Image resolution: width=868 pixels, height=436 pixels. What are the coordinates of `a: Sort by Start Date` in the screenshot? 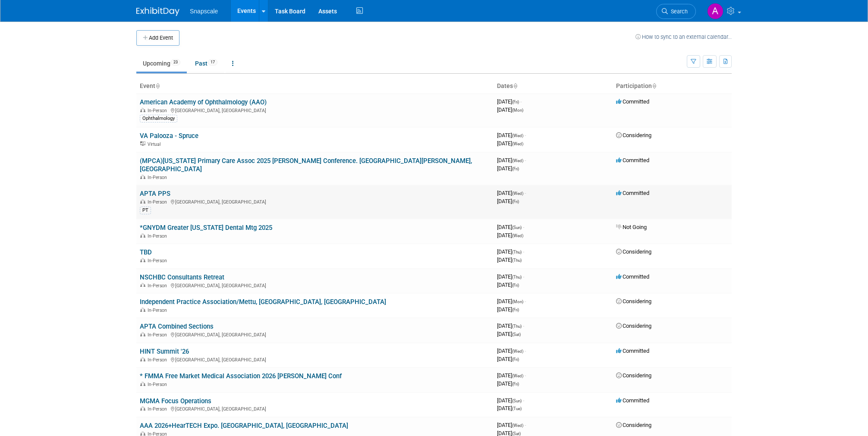 It's located at (515, 86).